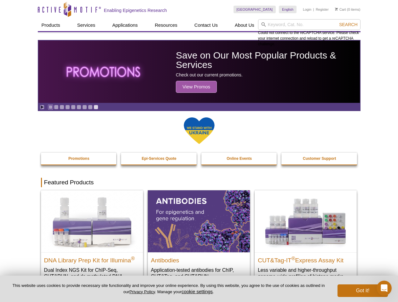 Image resolution: width=398 pixels, height=302 pixels. Describe the element at coordinates (336, 9) in the screenshot. I see `img: Your Cart` at that location.